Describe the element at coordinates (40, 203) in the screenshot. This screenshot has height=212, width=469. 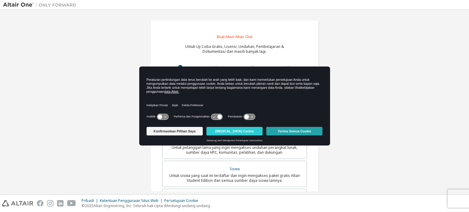
I see `img: facebook.svg` at that location.